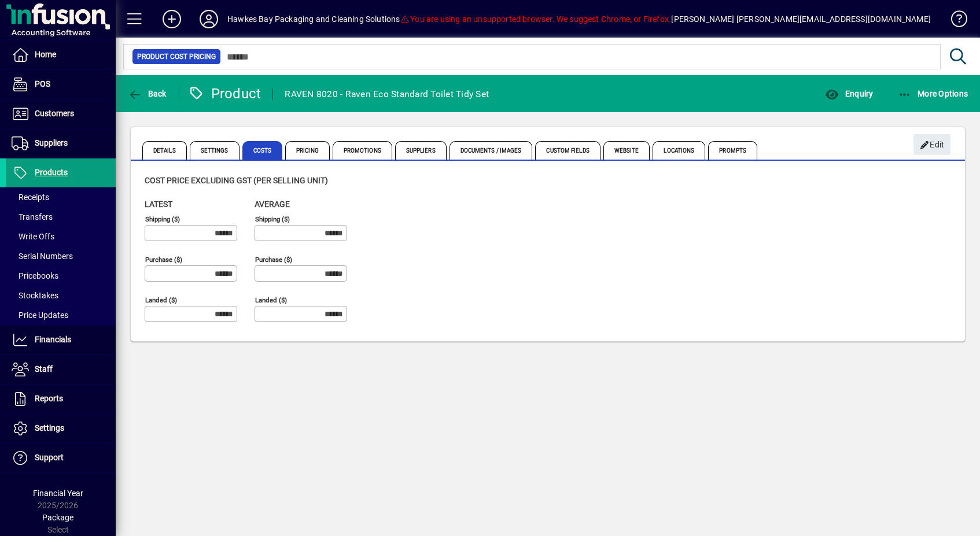 The height and width of the screenshot is (536, 980). What do you see at coordinates (61, 458) in the screenshot?
I see `a: Support` at bounding box center [61, 458].